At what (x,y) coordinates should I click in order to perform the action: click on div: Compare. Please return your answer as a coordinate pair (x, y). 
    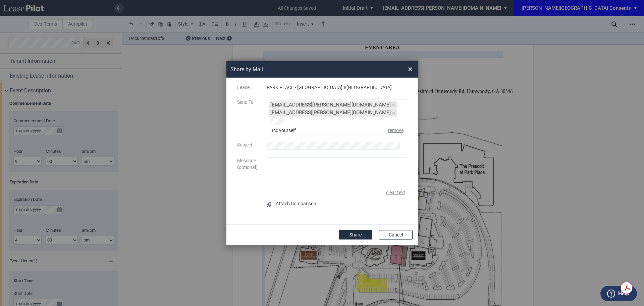
    Looking at the image, I should click on (336, 204).